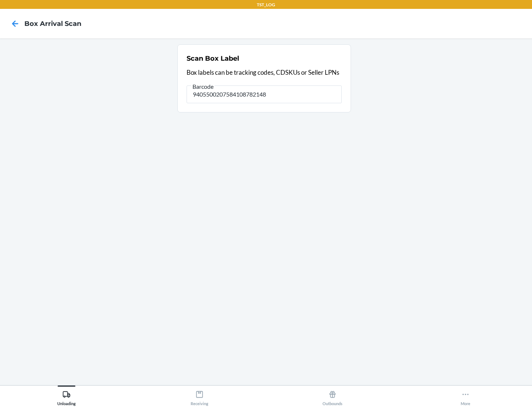 The height and width of the screenshot is (407, 532). I want to click on h2: Scan Box Label, so click(213, 59).